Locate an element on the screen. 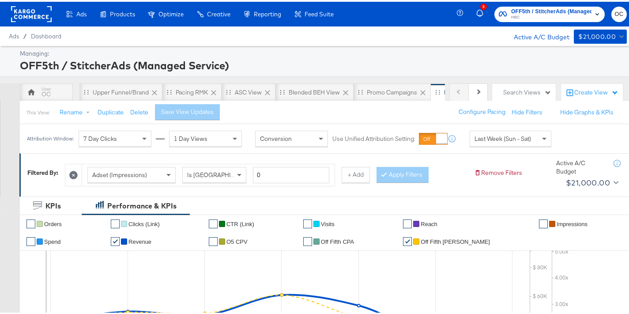 This screenshot has width=629, height=314. div: Attribution Window: is located at coordinates (50, 137).